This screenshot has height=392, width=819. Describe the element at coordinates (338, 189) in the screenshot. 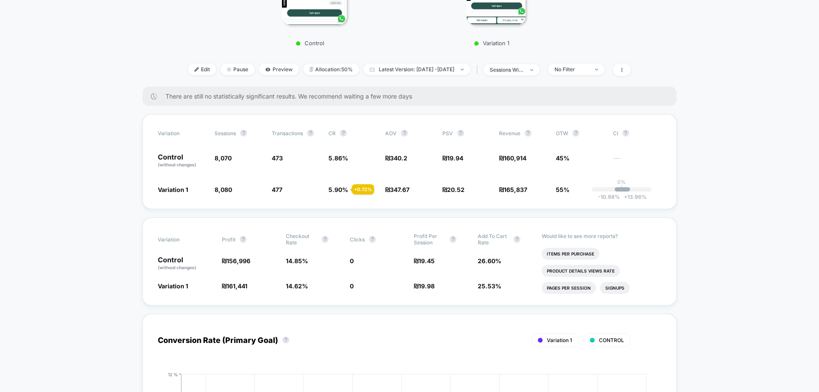

I see `span: 5.90 %` at that location.